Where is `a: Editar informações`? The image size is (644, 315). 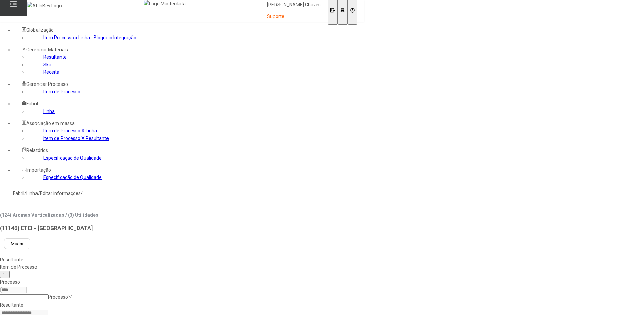
a: Editar informações is located at coordinates (60, 193).